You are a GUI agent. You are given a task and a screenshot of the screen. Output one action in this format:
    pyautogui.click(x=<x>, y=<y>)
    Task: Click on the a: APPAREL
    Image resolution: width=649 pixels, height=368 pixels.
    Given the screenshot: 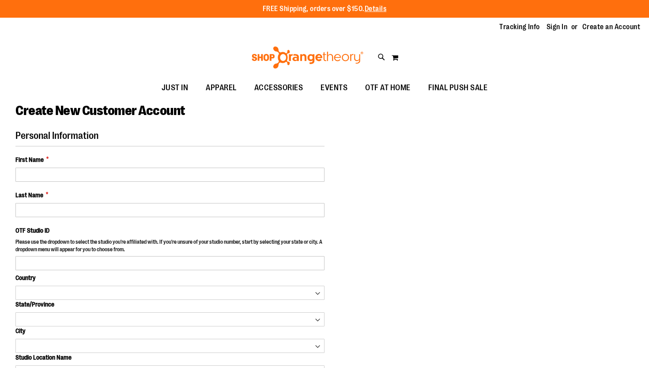 What is the action you would take?
    pyautogui.click(x=221, y=88)
    